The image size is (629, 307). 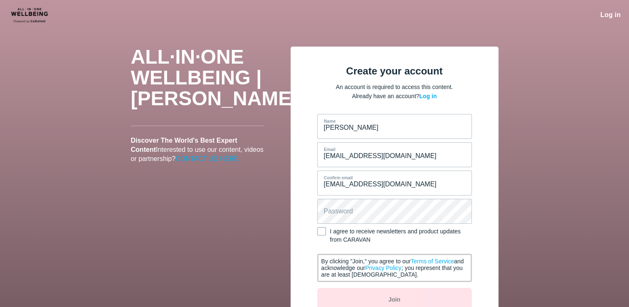 I want to click on a: Terms of Service, so click(x=433, y=261).